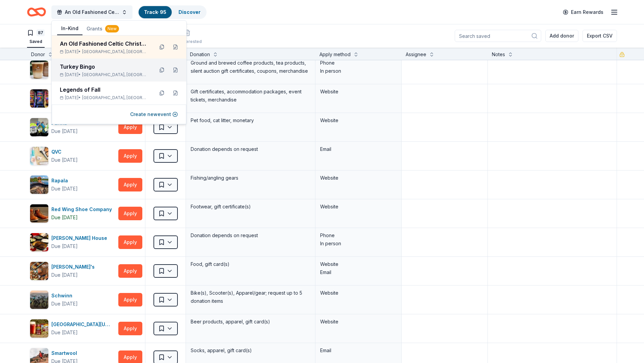 This screenshot has height=363, width=644. I want to click on img: Image for Schlotzsky's, so click(39, 271).